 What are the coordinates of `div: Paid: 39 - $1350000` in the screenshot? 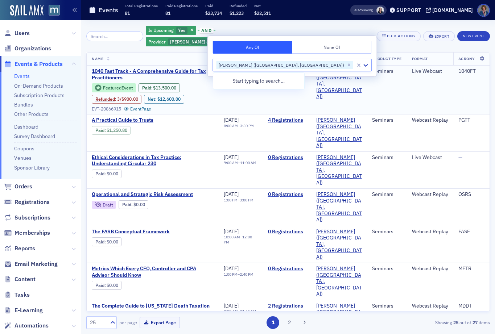 It's located at (159, 88).